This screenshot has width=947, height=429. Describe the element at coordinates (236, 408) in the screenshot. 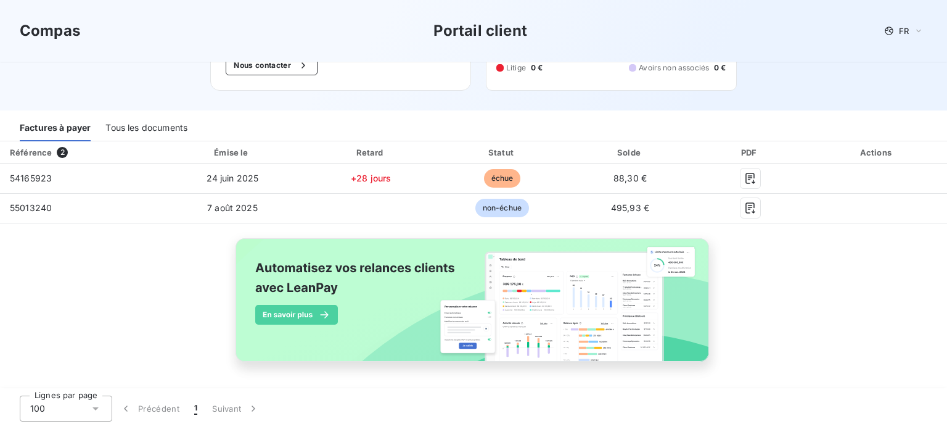

I see `button: Suivant` at that location.